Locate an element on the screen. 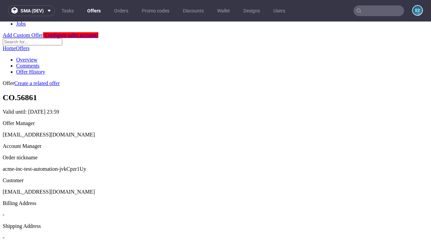  h1: CO.56861 is located at coordinates (216, 76).